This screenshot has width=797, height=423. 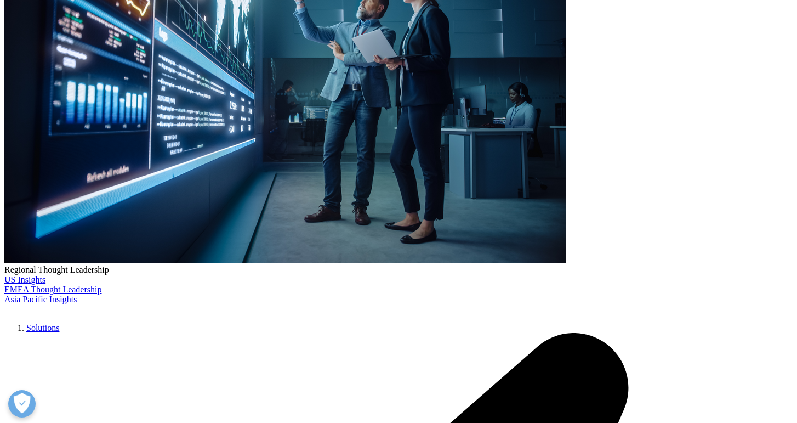 What do you see at coordinates (43, 327) in the screenshot?
I see `a: Solutions` at bounding box center [43, 327].